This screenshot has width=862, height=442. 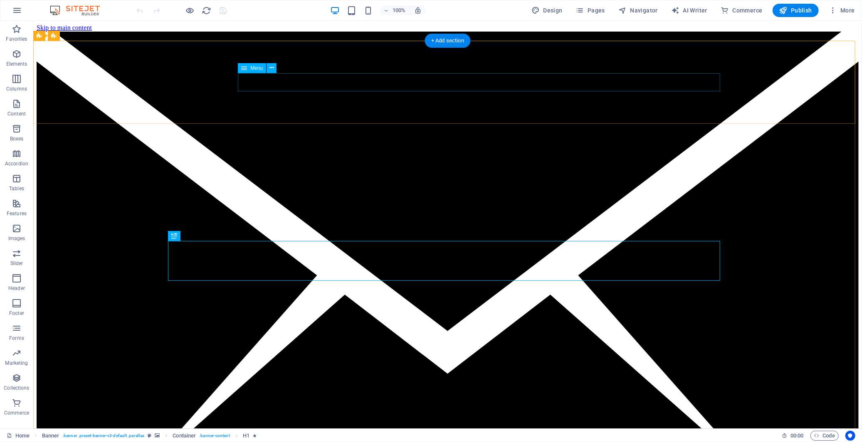 I want to click on p: Content, so click(x=17, y=114).